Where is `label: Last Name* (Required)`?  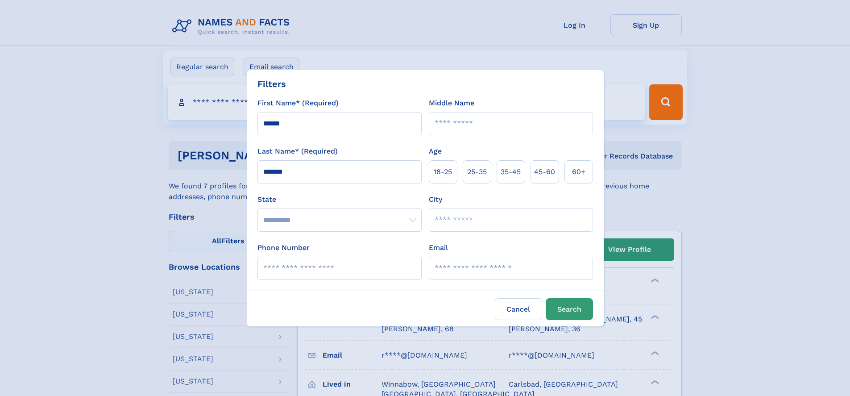
label: Last Name* (Required) is located at coordinates (298, 151).